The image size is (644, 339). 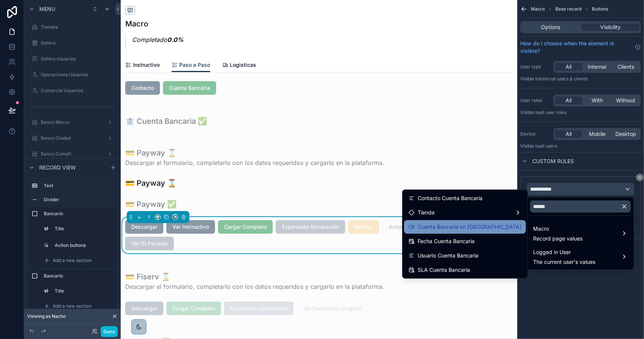 What do you see at coordinates (426, 213) in the screenshot?
I see `span: Tienda` at bounding box center [426, 213].